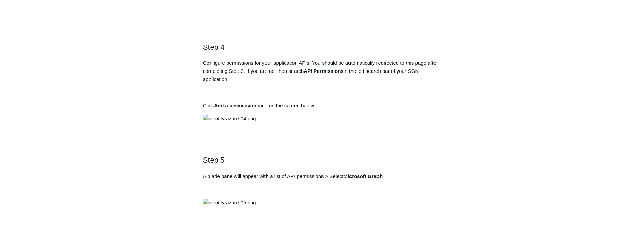 The image size is (644, 232). Describe the element at coordinates (324, 71) in the screenshot. I see `strong: API Permissions` at that location.